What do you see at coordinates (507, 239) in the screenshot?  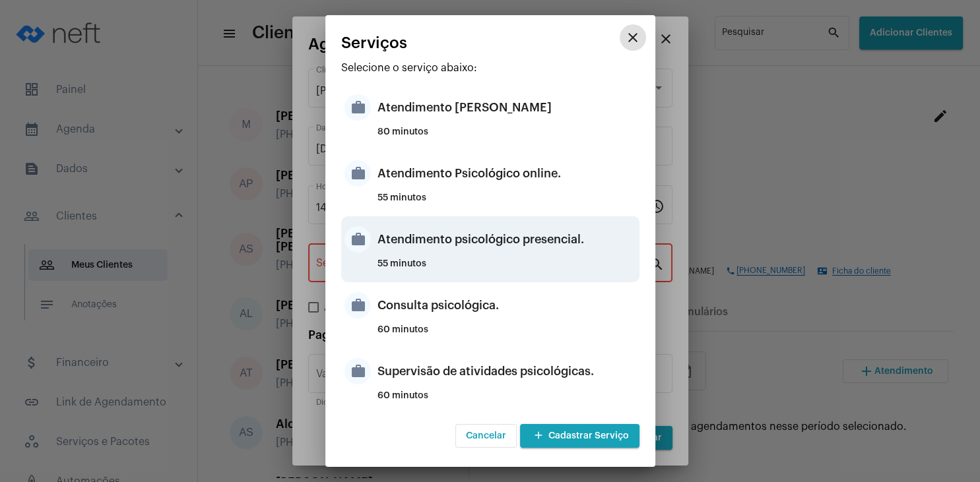 I see `div: Atendimento psicológico presencial.` at bounding box center [507, 239].